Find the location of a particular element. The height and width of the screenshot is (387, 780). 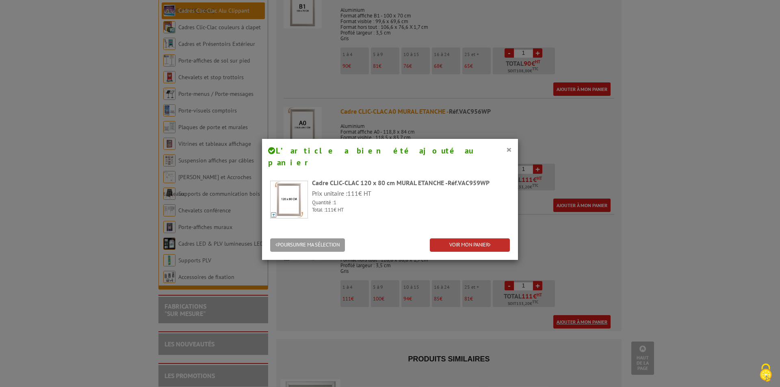

p: Total : € HT is located at coordinates (411, 210).